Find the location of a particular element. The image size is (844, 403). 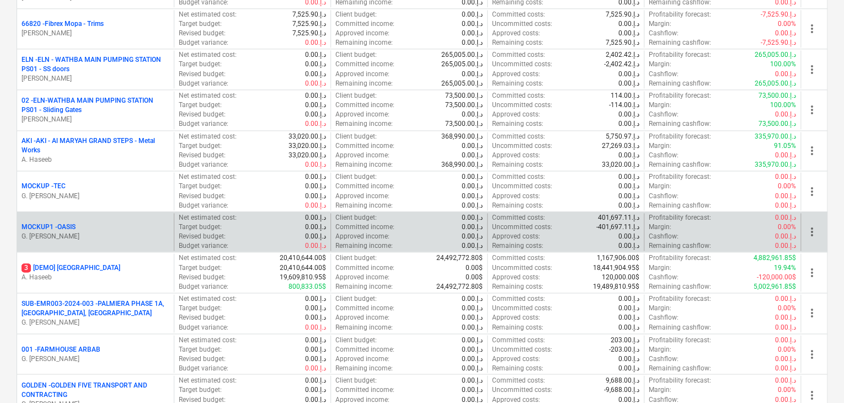

p: 368,990.00د.إ.‏ is located at coordinates (462, 164).